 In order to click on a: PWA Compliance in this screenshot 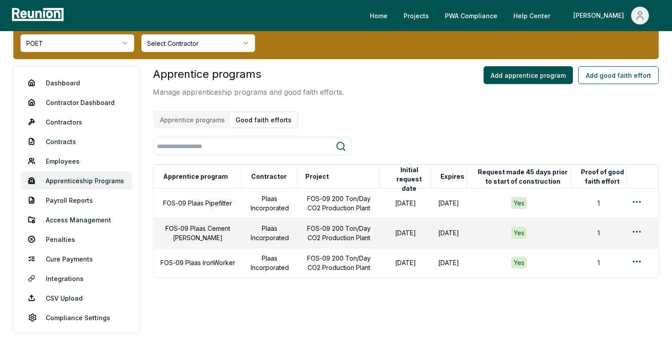, I will do `click(471, 16)`.